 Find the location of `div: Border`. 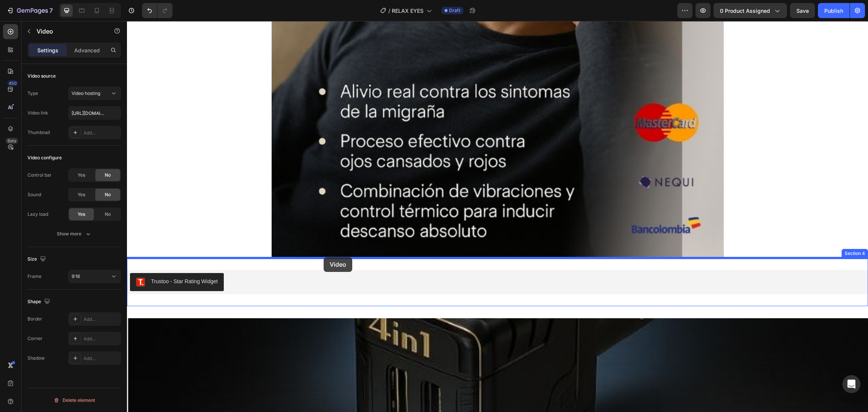

div: Border is located at coordinates (35, 319).